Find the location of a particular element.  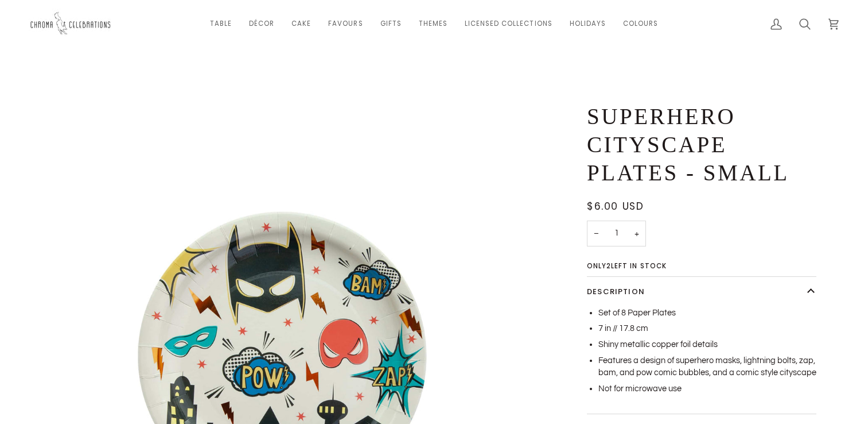

span: Only left in stock is located at coordinates (630, 266).